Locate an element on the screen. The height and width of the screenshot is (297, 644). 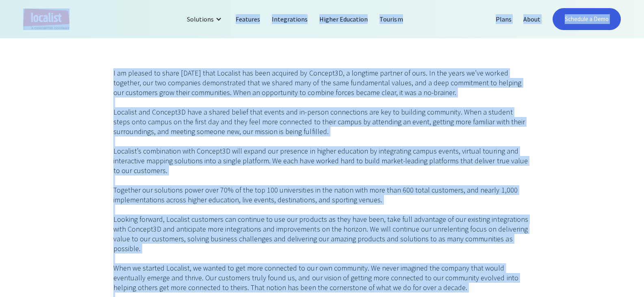
a: Tourism is located at coordinates (391, 19).